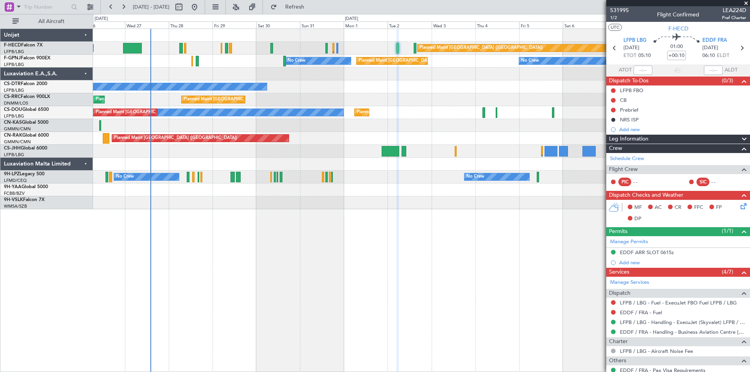 The height and width of the screenshot is (372, 750). What do you see at coordinates (12, 148) in the screenshot?
I see `span: CS-JHH` at bounding box center [12, 148].